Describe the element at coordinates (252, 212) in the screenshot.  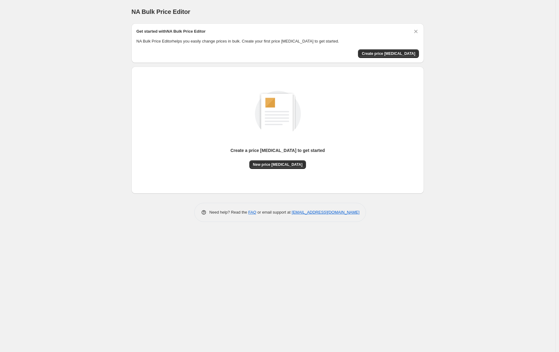
I see `a: FAQ` at that location.